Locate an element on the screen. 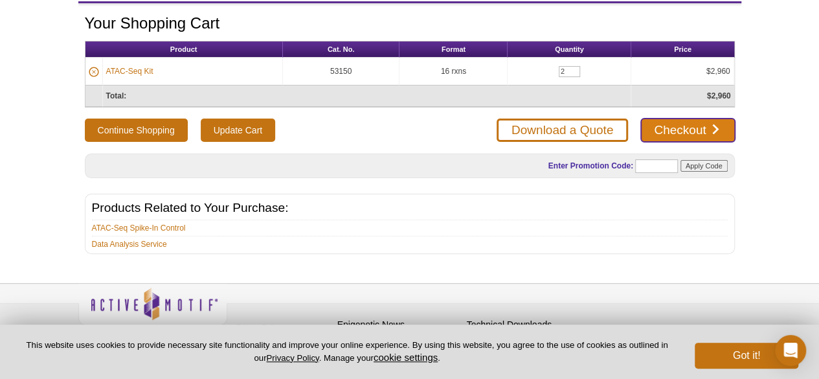  strong: $2,960 is located at coordinates (719, 96).